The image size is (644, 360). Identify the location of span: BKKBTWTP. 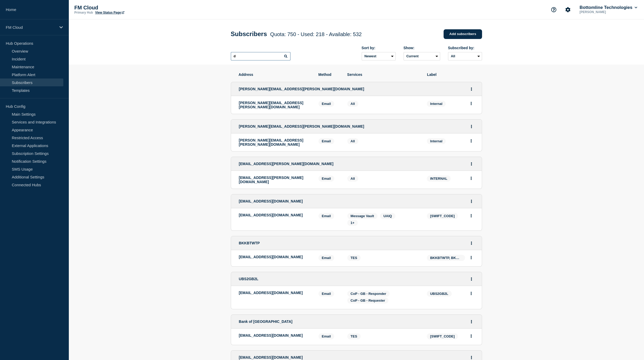
(249, 243).